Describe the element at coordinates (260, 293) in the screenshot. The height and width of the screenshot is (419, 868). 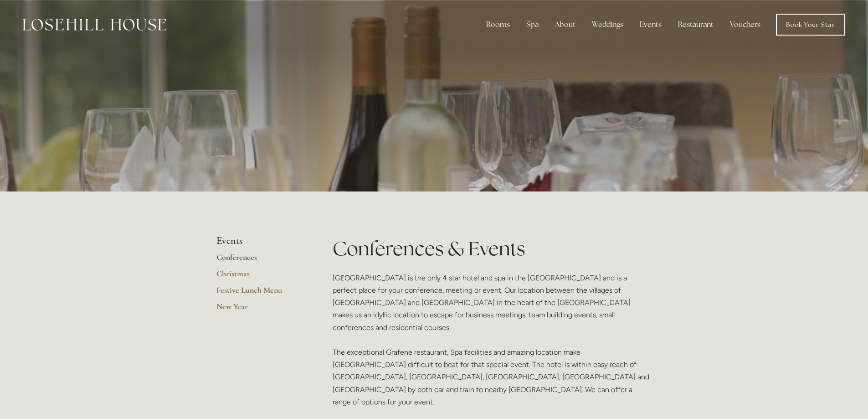
I see `a: Festive Lunch Menu` at that location.